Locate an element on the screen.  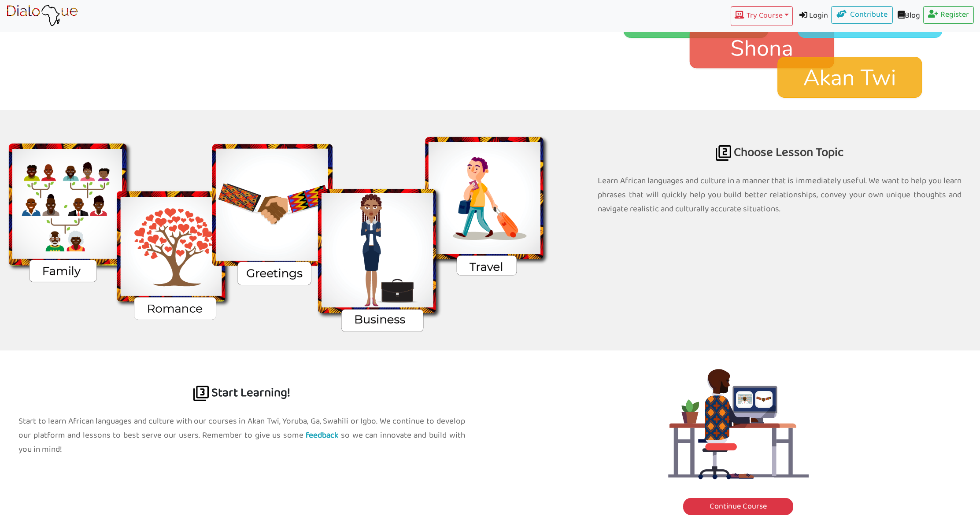
a: Register is located at coordinates (949, 15).